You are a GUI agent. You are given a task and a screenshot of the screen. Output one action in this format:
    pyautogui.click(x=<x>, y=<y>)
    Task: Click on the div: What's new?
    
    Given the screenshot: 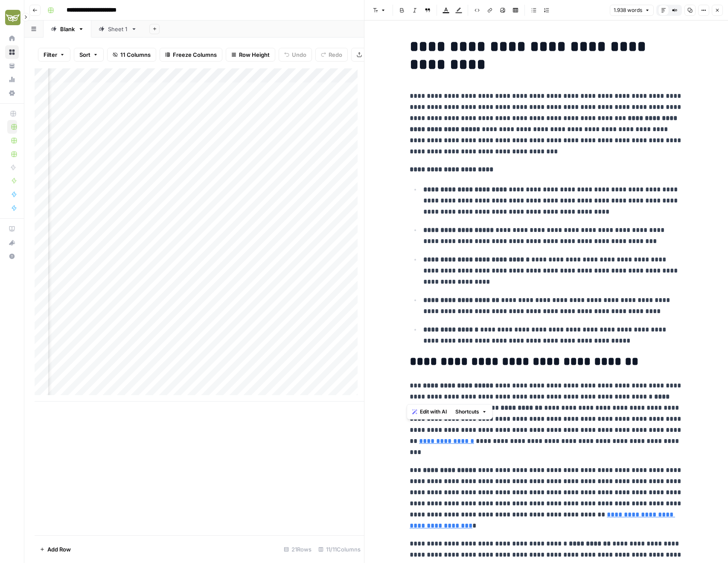 What is the action you would take?
    pyautogui.click(x=12, y=243)
    